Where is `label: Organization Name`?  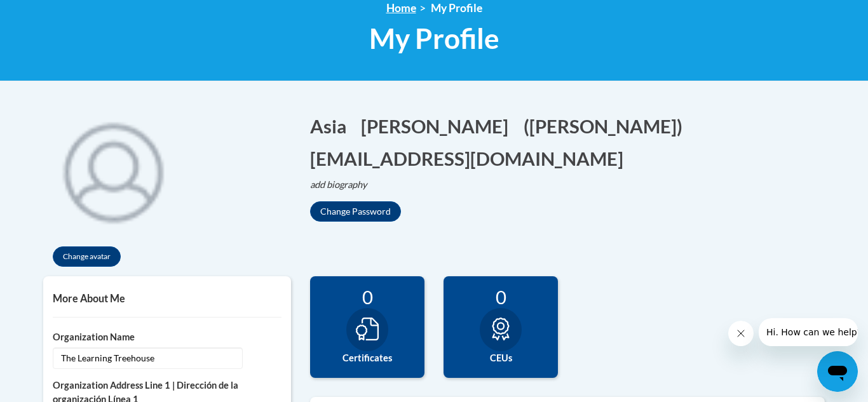
label: Organization Name is located at coordinates (168, 337).